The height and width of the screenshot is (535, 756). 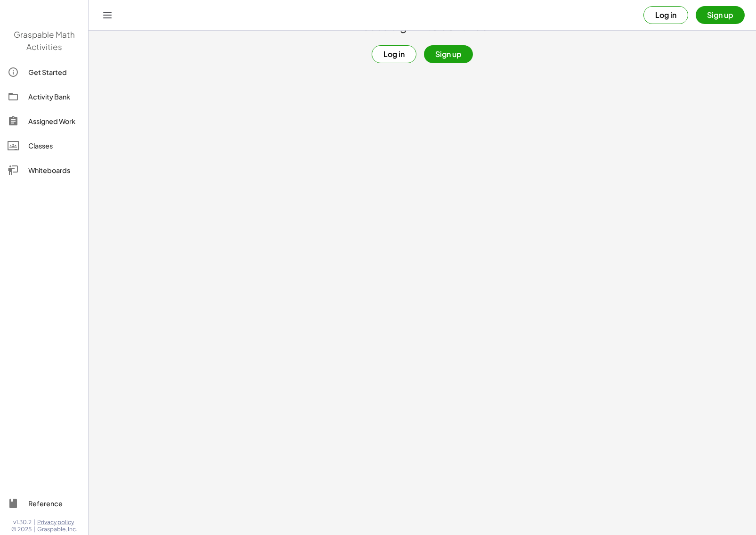 What do you see at coordinates (43, 72) in the screenshot?
I see `a: Get Started` at bounding box center [43, 72].